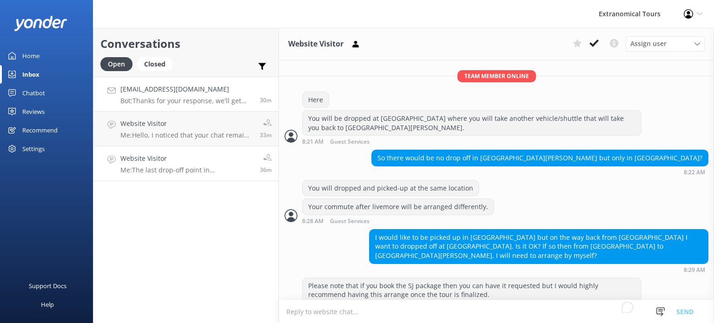 This screenshot has width=714, height=323. I want to click on strong: 8:29 AM, so click(695, 270).